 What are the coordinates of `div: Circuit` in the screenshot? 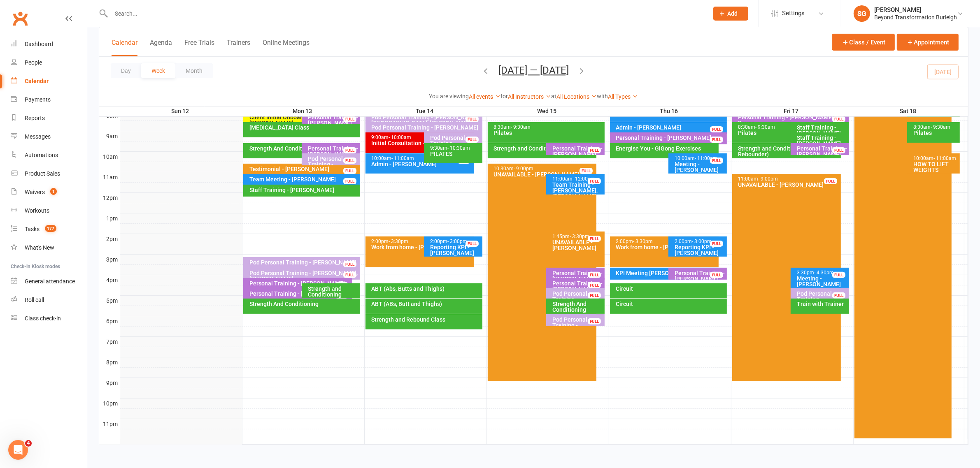 It's located at (670, 304).